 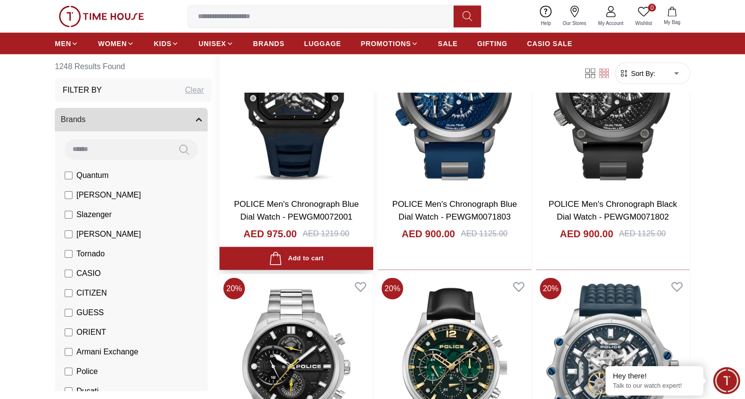 What do you see at coordinates (326, 234) in the screenshot?
I see `div: AED 1219.00` at bounding box center [326, 234].